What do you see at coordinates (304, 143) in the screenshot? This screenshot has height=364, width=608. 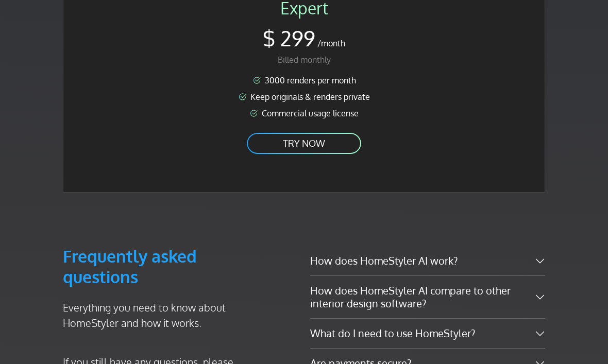 I see `a: TRY NOW` at bounding box center [304, 143].